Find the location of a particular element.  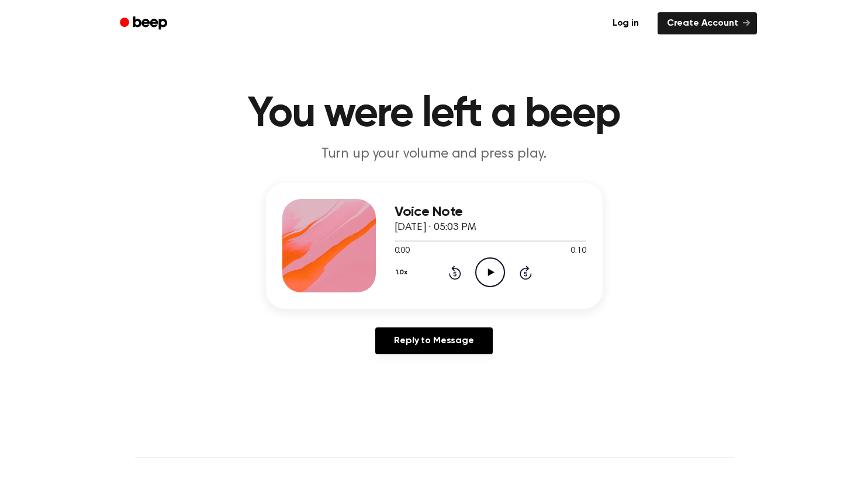

p: Turn up your volume and press play. is located at coordinates (434, 155).